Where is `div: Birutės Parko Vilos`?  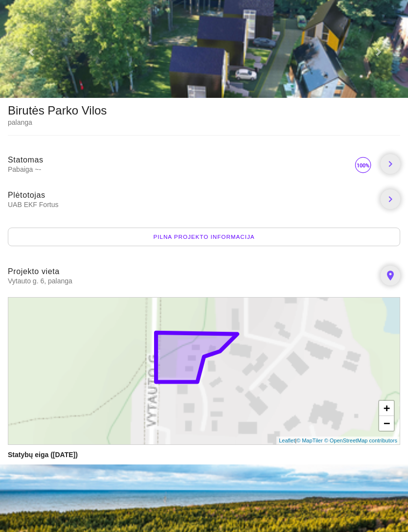 div: Birutės Parko Vilos is located at coordinates (57, 111).